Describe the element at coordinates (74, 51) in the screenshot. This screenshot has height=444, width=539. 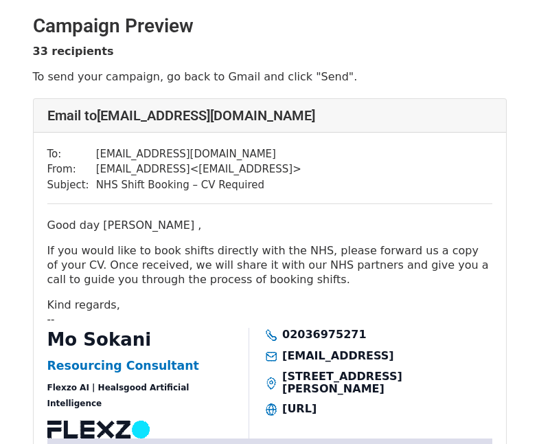
I see `strong: 33 recipients` at that location.